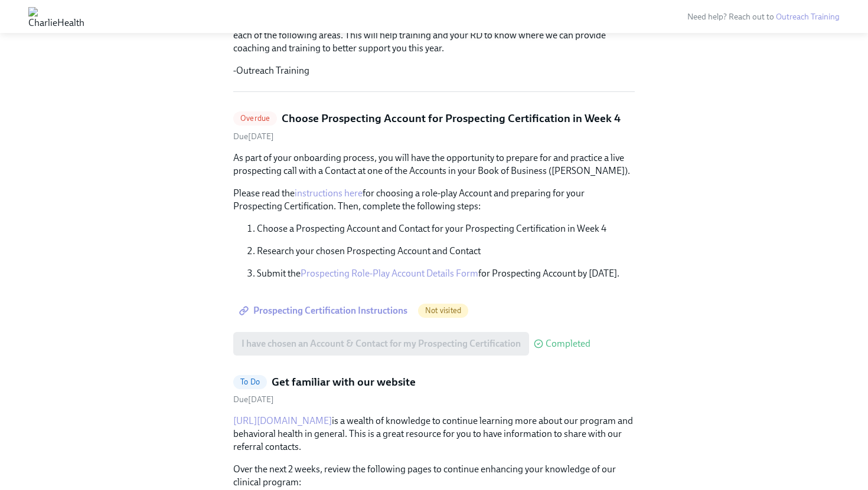 This screenshot has width=868, height=490. What do you see at coordinates (250, 382) in the screenshot?
I see `span: To Do` at bounding box center [250, 382].